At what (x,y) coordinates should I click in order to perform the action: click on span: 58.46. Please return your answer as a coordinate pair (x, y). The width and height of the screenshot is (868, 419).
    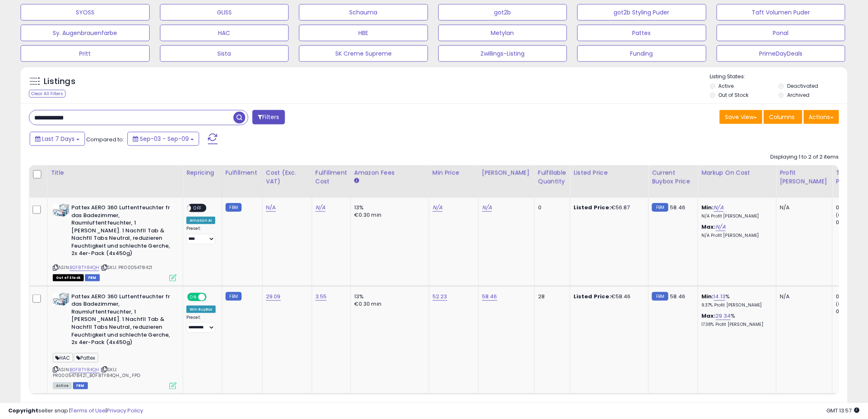
    Looking at the image, I should click on (677, 296).